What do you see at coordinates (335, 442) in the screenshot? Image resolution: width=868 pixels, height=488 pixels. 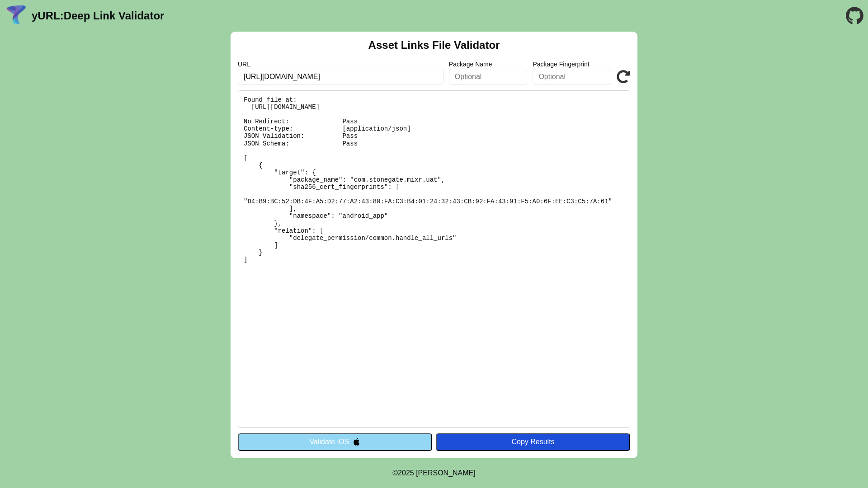 I see `button: Validate iOS` at bounding box center [335, 442].